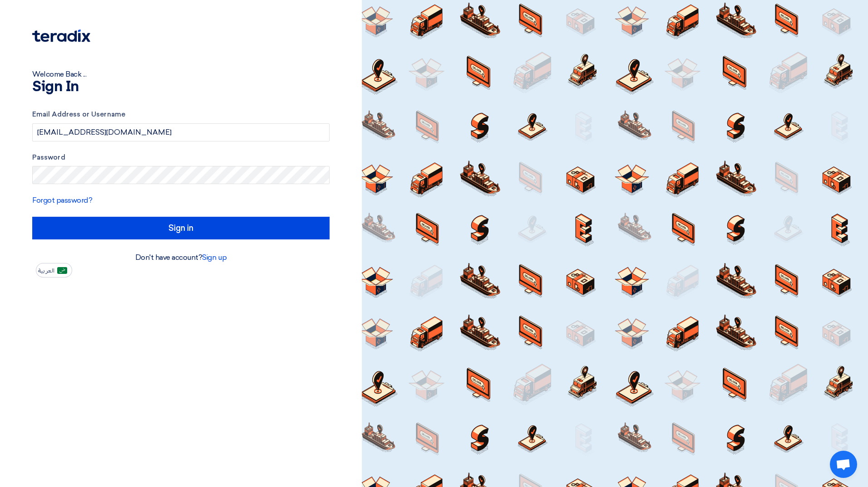  Describe the element at coordinates (181, 258) in the screenshot. I see `div: Don't have account?` at that location.